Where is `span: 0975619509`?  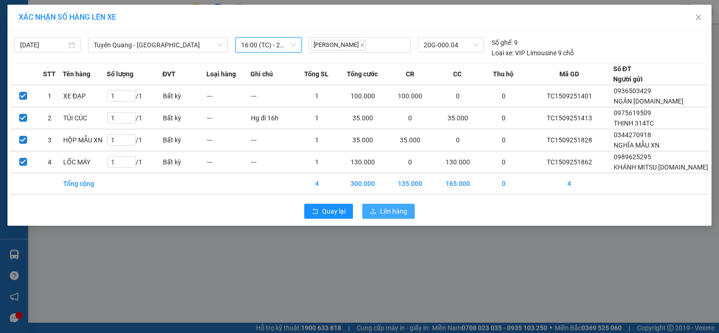
span: 0975619509 is located at coordinates (632, 113).